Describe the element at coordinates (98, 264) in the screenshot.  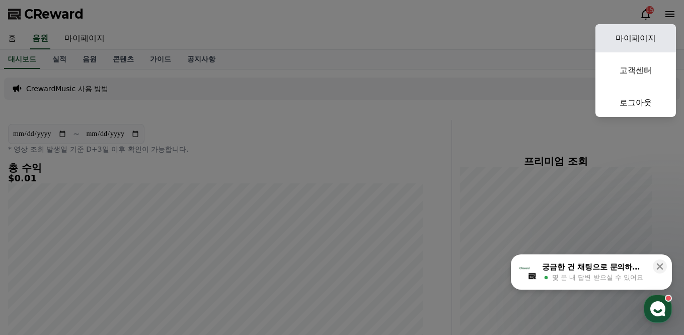
I see `a: 대화` at that location.